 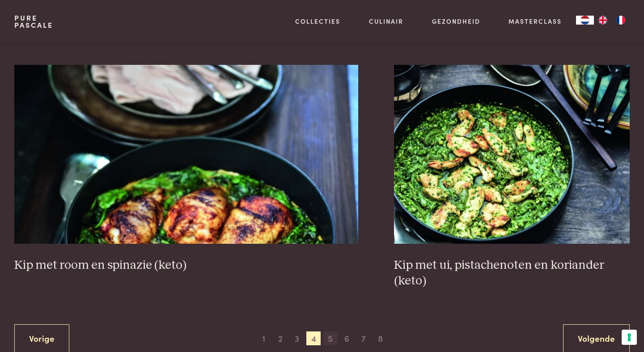 What do you see at coordinates (264, 339) in the screenshot?
I see `span: 1` at bounding box center [264, 339].